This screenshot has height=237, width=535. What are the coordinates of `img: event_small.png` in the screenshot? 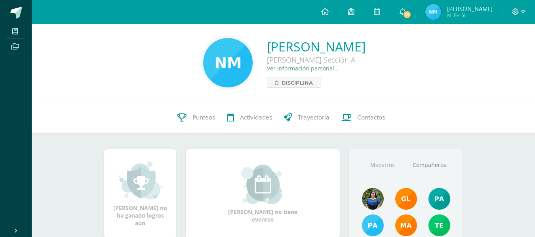 It's located at (263, 185).